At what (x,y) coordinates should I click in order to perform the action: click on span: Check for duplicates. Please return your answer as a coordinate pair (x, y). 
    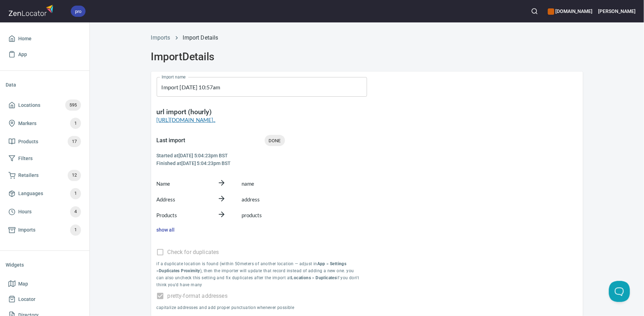
    Looking at the image, I should click on (193, 252).